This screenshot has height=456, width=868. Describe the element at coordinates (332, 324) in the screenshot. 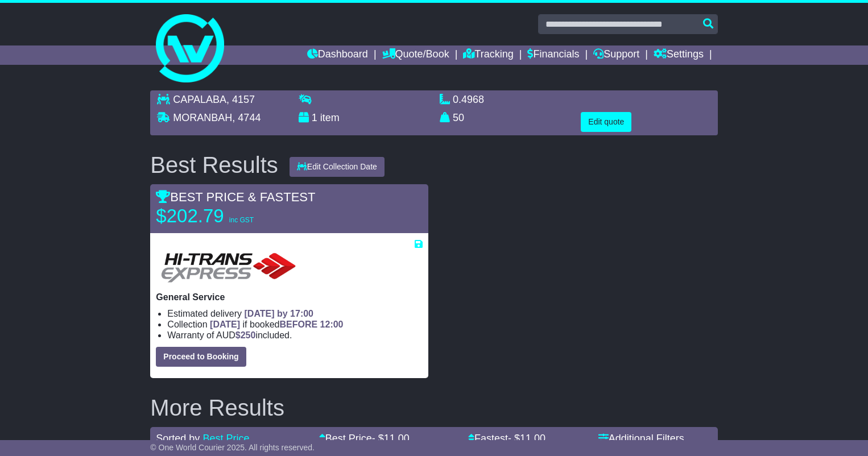

I see `span: 12:00` at that location.